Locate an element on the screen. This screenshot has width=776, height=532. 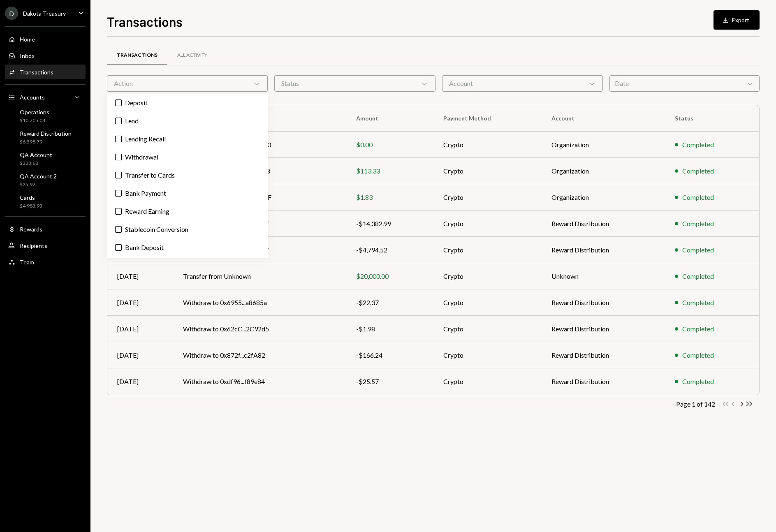
div: $6,598.79 is located at coordinates (46, 142).